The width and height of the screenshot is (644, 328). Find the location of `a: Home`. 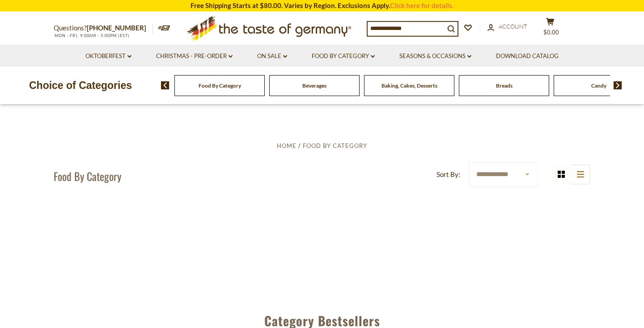

a: Home is located at coordinates (286, 146).